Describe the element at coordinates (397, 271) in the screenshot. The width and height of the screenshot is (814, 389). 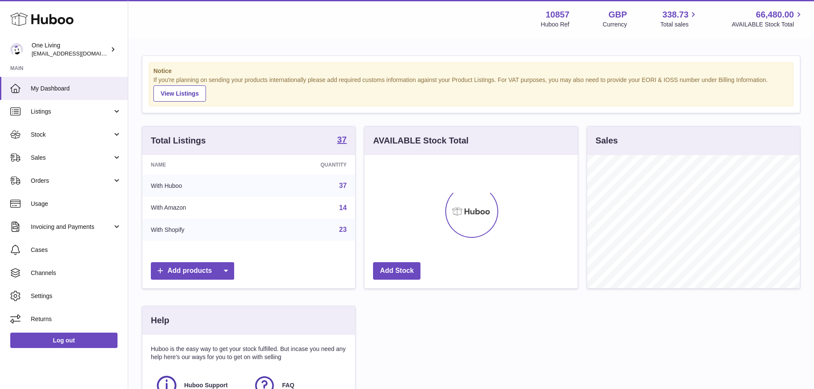
I see `a: Add Stock` at that location.